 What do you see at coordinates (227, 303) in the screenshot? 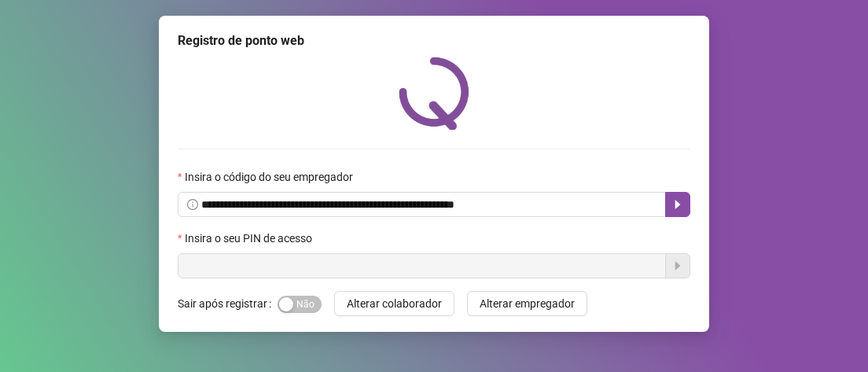
I see `label: Sair após registrar` at bounding box center [227, 303].